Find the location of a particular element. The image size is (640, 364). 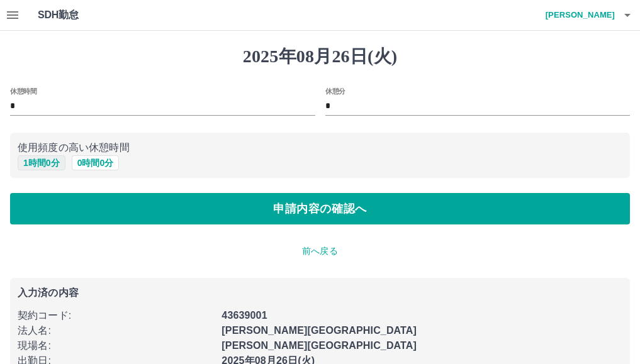

p: 入力済の内容 is located at coordinates (320, 293).